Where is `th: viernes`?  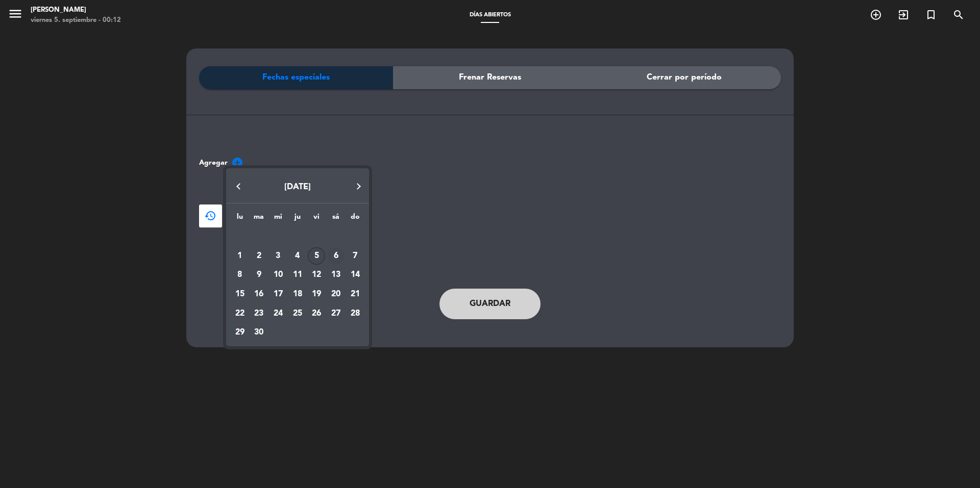
th: viernes is located at coordinates (317, 219).